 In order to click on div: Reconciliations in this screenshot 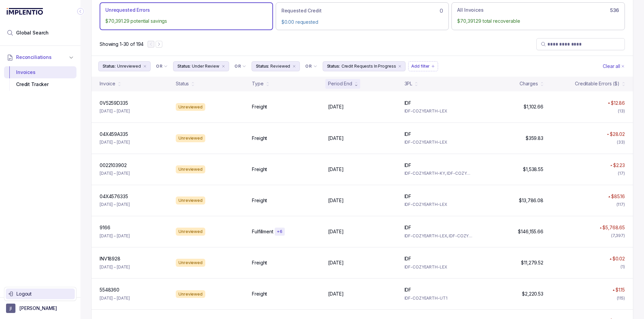, I will do `click(40, 78)`.